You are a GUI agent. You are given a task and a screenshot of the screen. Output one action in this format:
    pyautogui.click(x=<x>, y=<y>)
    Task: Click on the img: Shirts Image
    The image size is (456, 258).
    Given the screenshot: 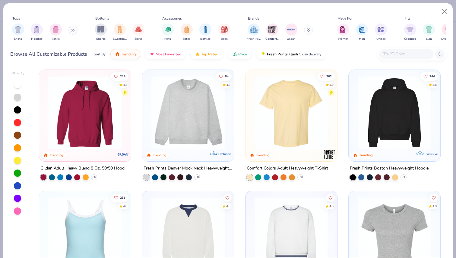 What is the action you would take?
    pyautogui.click(x=18, y=29)
    